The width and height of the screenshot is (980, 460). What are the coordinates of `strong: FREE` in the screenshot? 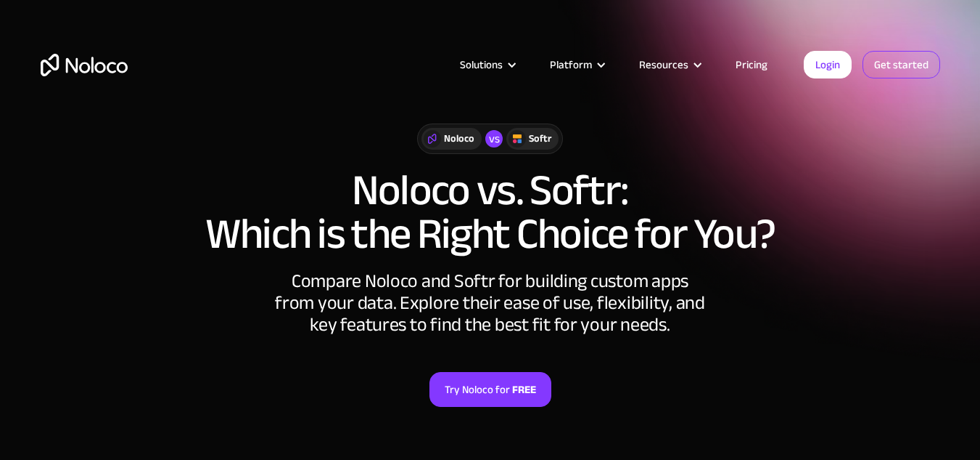 It's located at (524, 389).